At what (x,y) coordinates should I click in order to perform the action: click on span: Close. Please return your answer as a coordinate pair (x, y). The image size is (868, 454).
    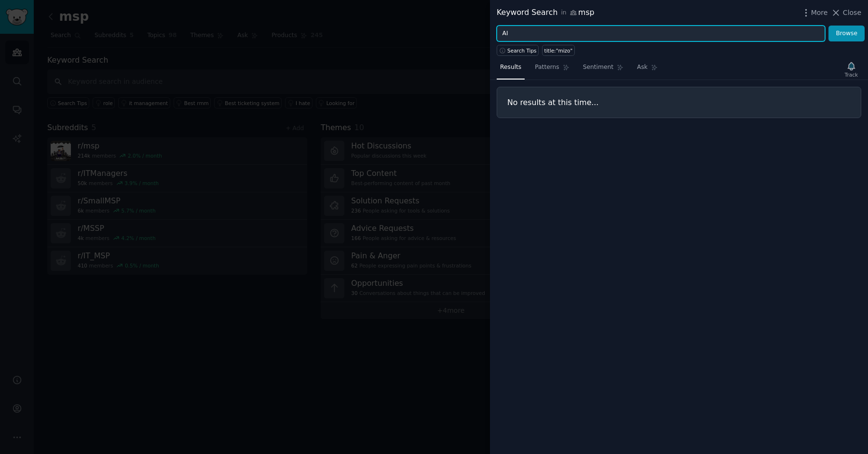
    Looking at the image, I should click on (852, 13).